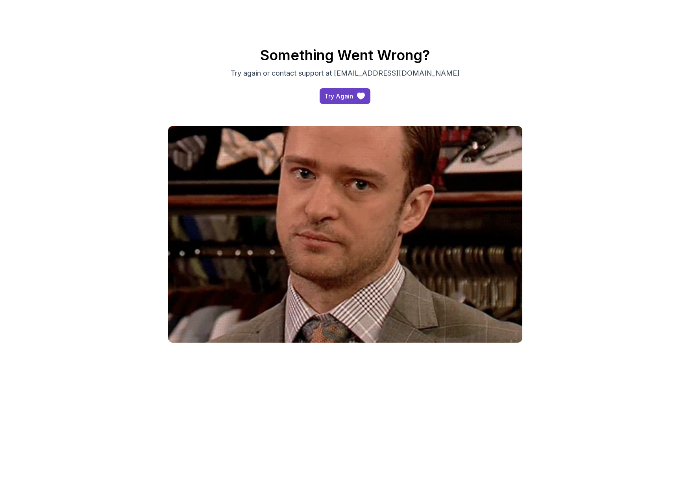 The image size is (690, 486). What do you see at coordinates (345, 96) in the screenshot?
I see `button: Try Again` at bounding box center [345, 96].